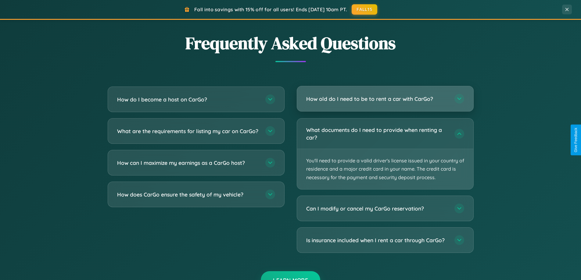 The height and width of the screenshot is (280, 581). What do you see at coordinates (188, 195) in the screenshot?
I see `h3: How does CarGo ensure the safety of my vehicle?` at bounding box center [188, 195].